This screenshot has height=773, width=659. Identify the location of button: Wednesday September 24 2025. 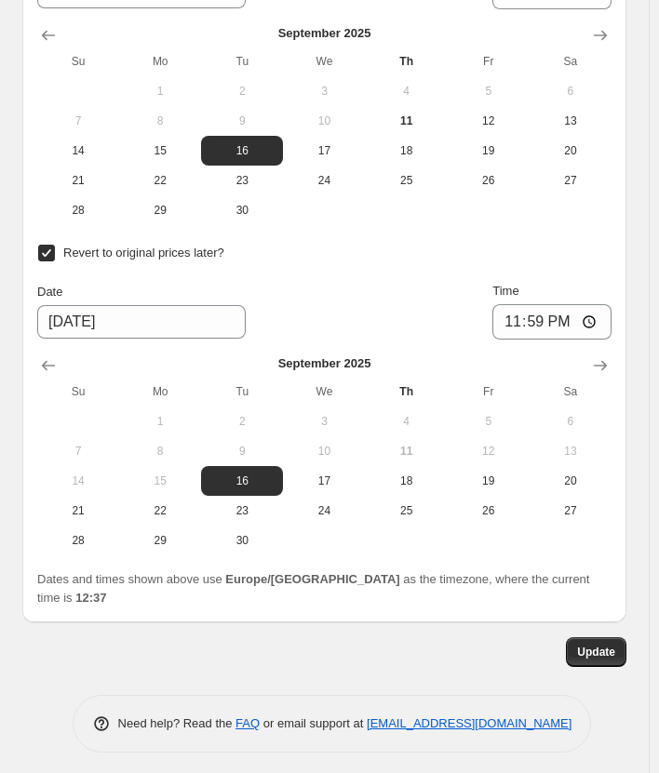
(324, 180).